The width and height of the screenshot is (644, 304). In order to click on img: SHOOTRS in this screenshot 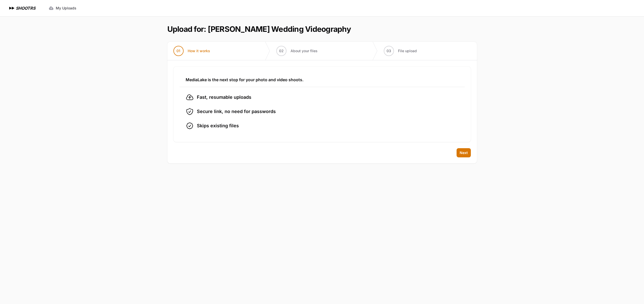, I will do `click(12, 8)`.